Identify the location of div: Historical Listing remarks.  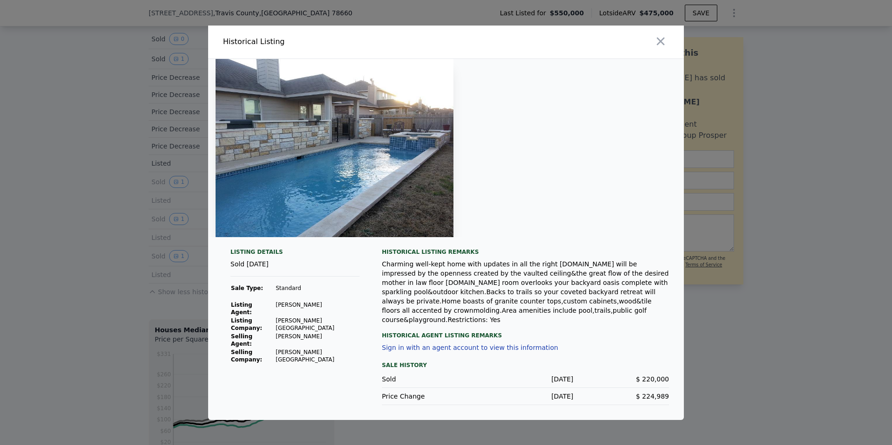
(525, 252).